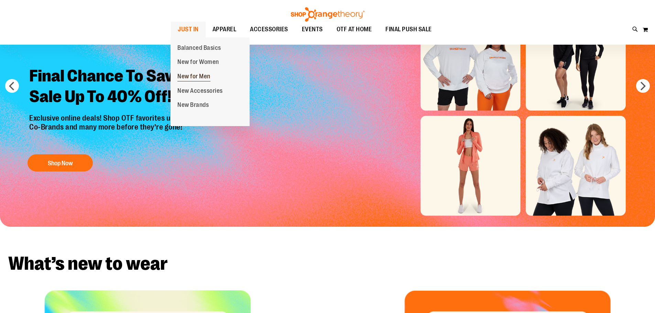 The height and width of the screenshot is (313, 655). What do you see at coordinates (269, 29) in the screenshot?
I see `span: ACCESSORIES` at bounding box center [269, 29].